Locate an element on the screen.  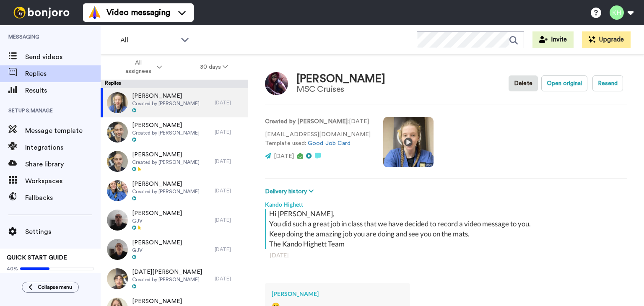
button: Open original is located at coordinates (564, 83).